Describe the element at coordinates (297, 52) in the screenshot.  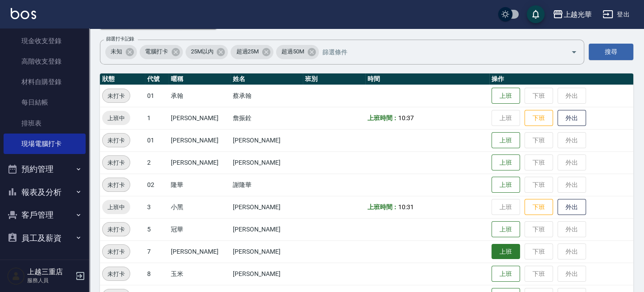
I see `div: 超過50M` at that location.